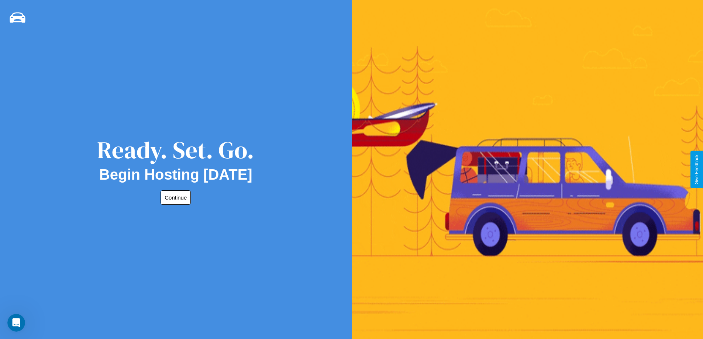 The image size is (703, 339). Describe the element at coordinates (176, 198) in the screenshot. I see `button: Continue` at that location.